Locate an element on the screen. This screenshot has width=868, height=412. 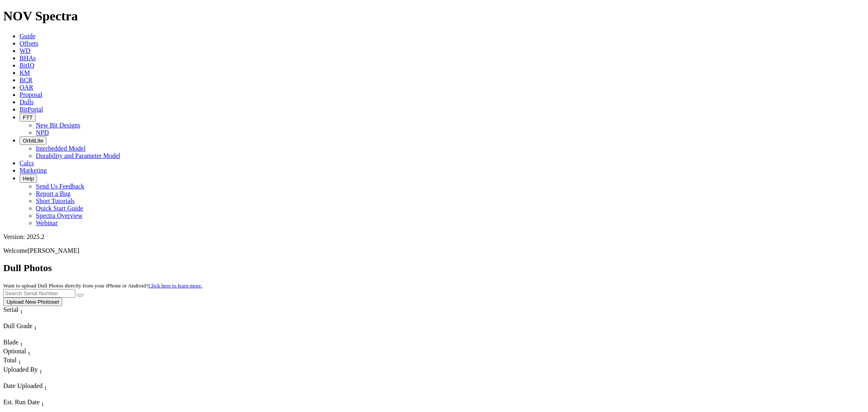
span: OAR is located at coordinates (27, 87).